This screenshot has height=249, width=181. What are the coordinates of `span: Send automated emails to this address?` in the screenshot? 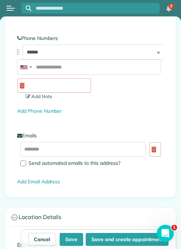 It's located at (74, 163).